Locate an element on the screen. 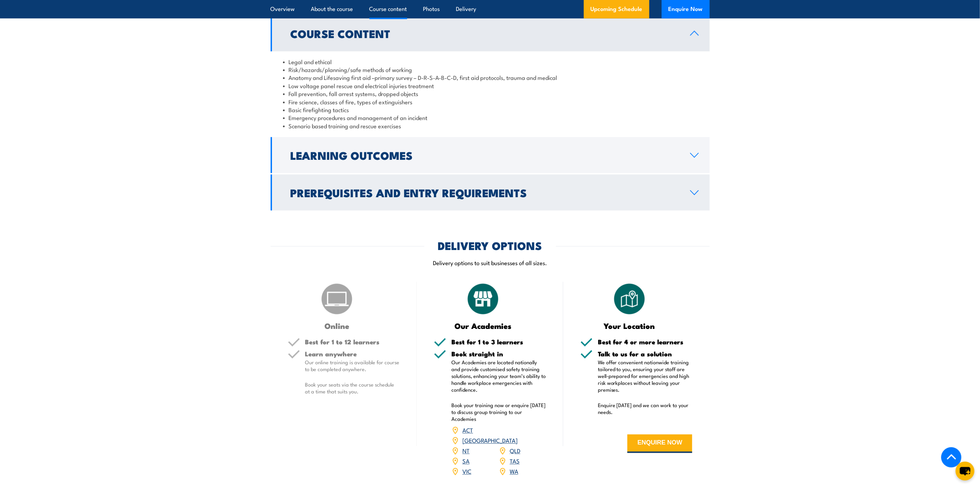  p: We offer convenient nationwide training tailored to you, ensuring your staff are well-prepared fo... is located at coordinates (645, 376).